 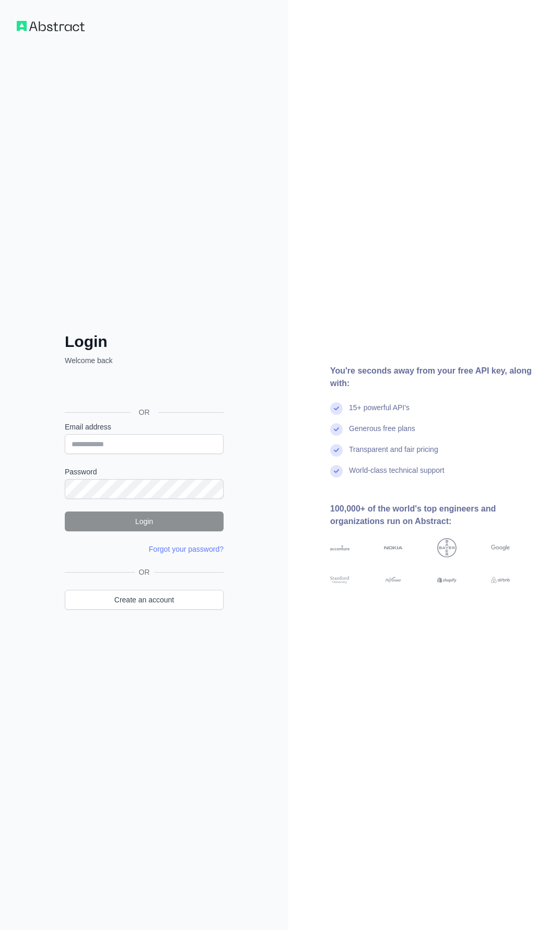 I want to click on a: Forgot your password?, so click(x=186, y=549).